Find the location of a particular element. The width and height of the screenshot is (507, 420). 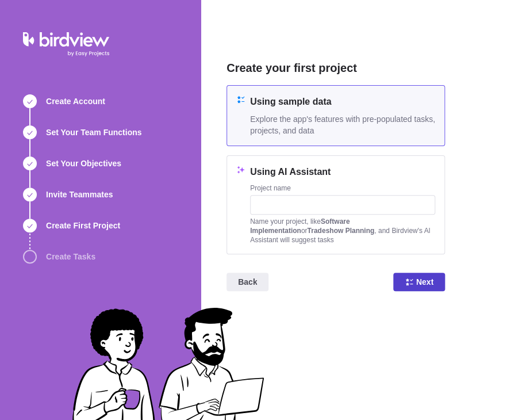

span: Create First Project is located at coordinates (83, 226).